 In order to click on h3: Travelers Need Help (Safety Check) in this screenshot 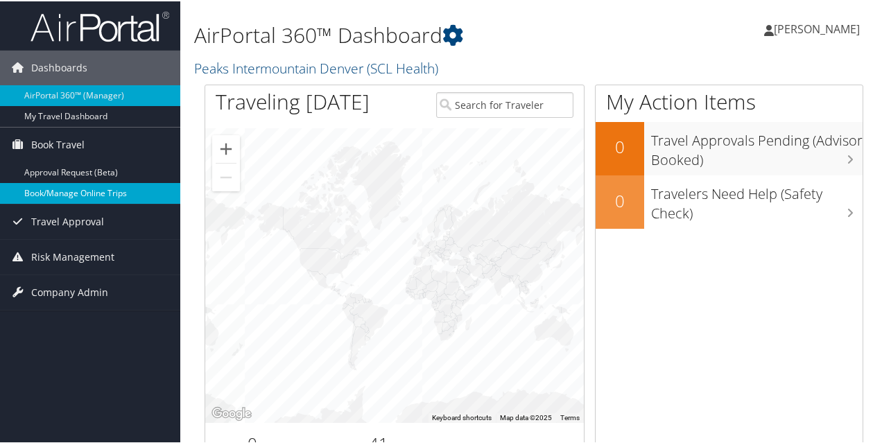, I will do `click(757, 199)`.